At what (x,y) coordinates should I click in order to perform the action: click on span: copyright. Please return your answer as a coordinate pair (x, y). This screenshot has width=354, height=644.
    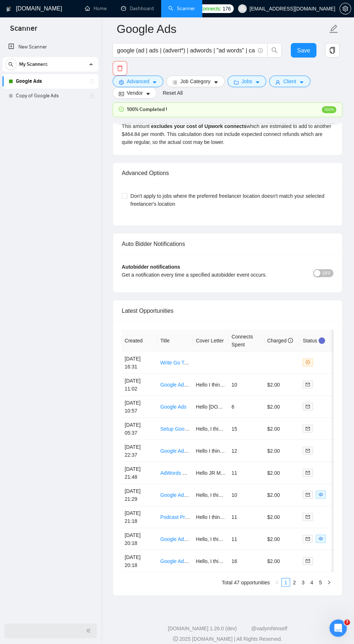
    Looking at the image, I should click on (176, 639).